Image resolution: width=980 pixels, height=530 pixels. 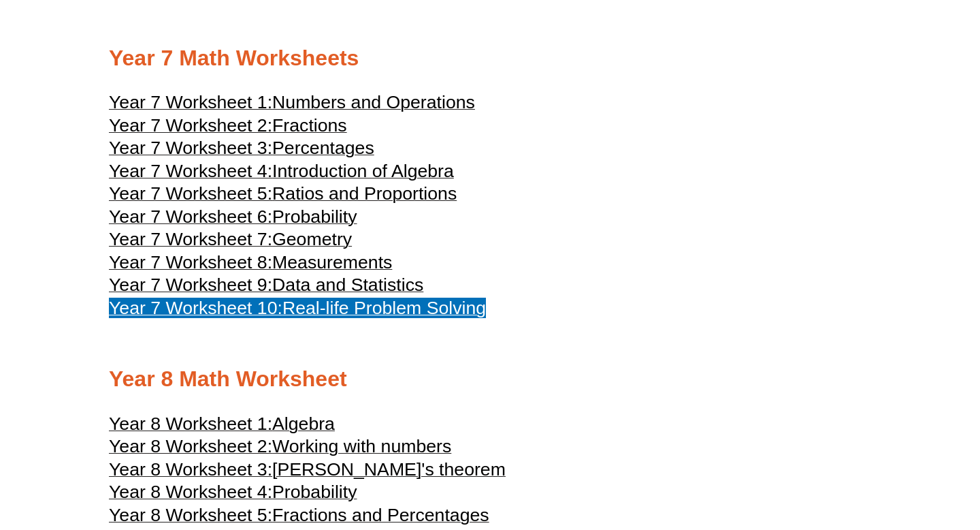 I want to click on a: Year 8 Worksheet 2:Working with numbers, so click(x=280, y=449).